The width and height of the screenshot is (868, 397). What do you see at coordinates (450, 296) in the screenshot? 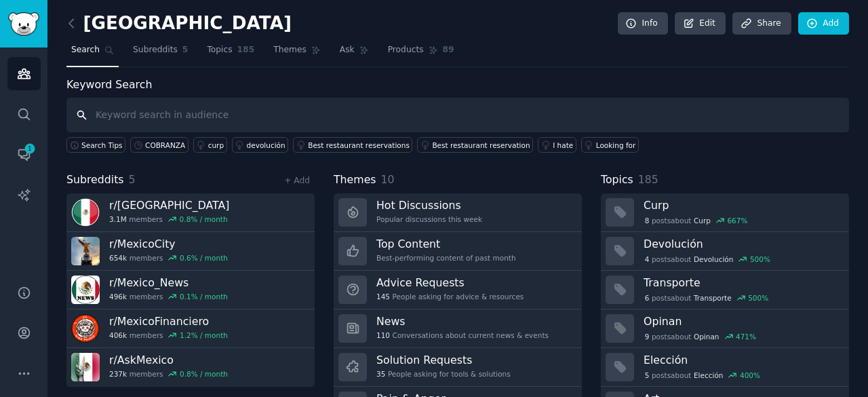
I see `div: People asking for advice & resources` at bounding box center [450, 296].